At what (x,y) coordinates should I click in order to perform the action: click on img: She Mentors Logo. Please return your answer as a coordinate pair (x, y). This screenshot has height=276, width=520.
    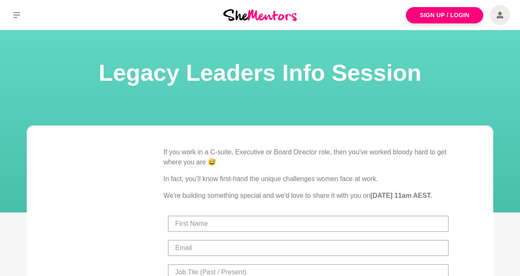
    Looking at the image, I should click on (260, 15).